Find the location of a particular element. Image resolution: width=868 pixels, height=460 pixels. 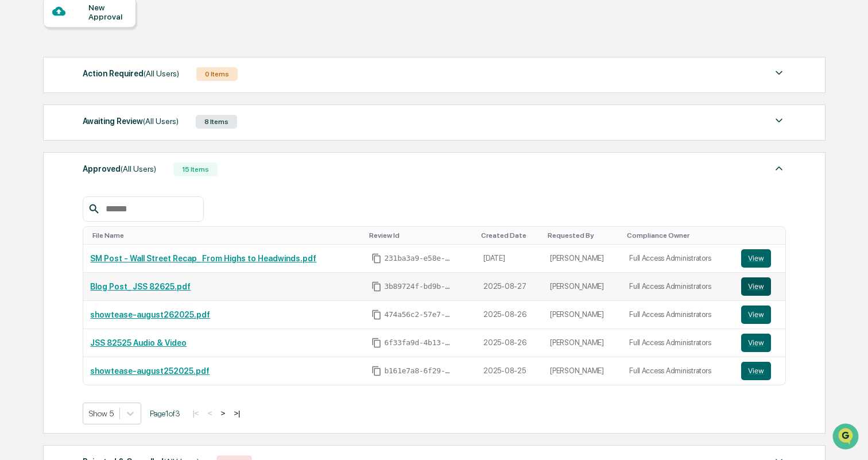

div: Awaiting Review is located at coordinates (130, 121).